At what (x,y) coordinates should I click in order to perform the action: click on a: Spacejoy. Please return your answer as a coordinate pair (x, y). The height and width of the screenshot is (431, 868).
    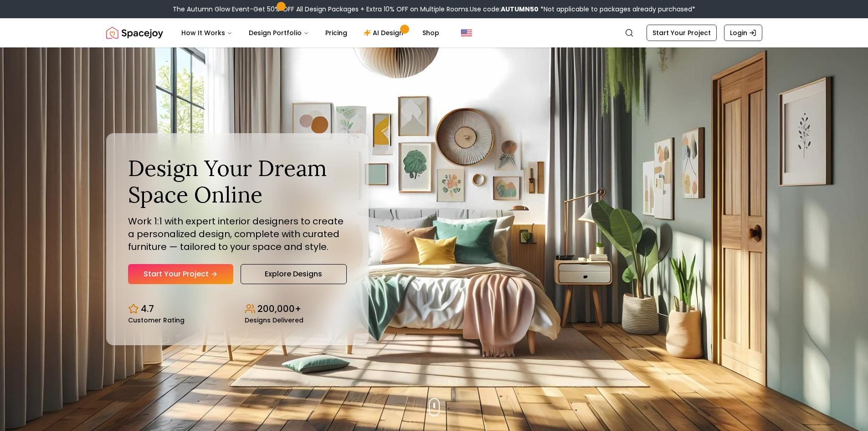
    Looking at the image, I should click on (134, 33).